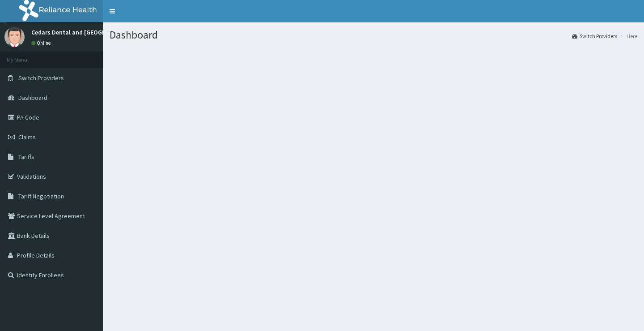  I want to click on a: Switch Providers, so click(594, 36).